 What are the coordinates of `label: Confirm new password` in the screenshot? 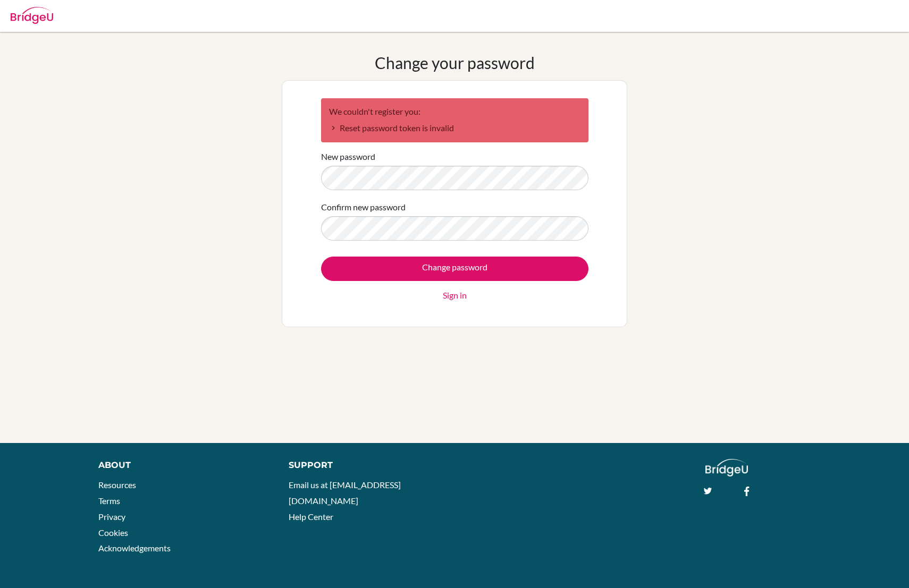 It's located at (363, 207).